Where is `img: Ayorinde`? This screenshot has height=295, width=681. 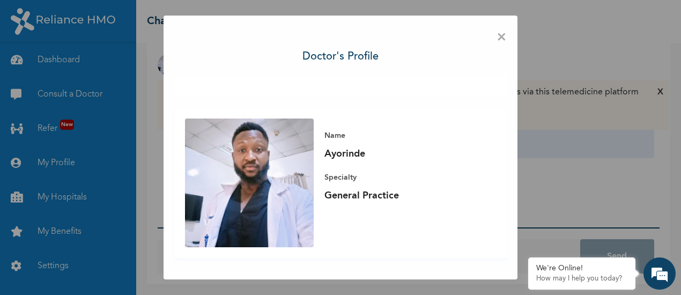
img: Ayorinde is located at coordinates (249, 183).